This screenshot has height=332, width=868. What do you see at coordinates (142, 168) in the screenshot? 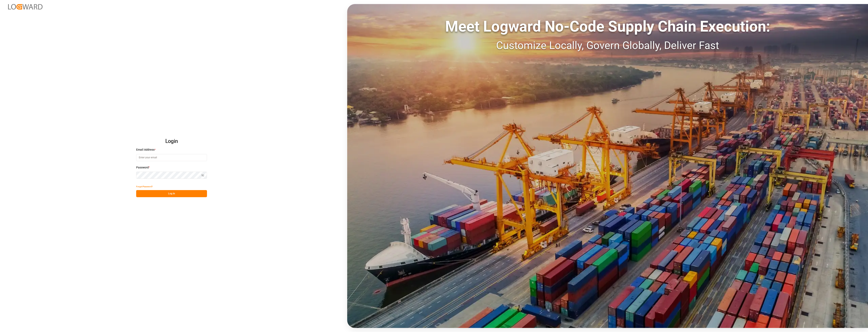
I see `span: Password` at bounding box center [142, 168].